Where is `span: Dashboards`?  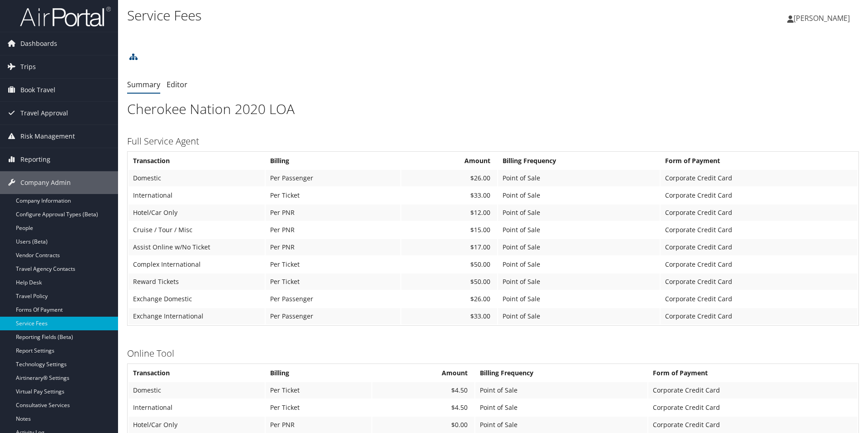 span: Dashboards is located at coordinates (39, 44).